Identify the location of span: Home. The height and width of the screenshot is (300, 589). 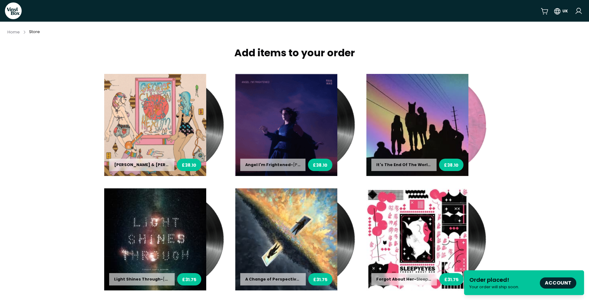
(14, 32).